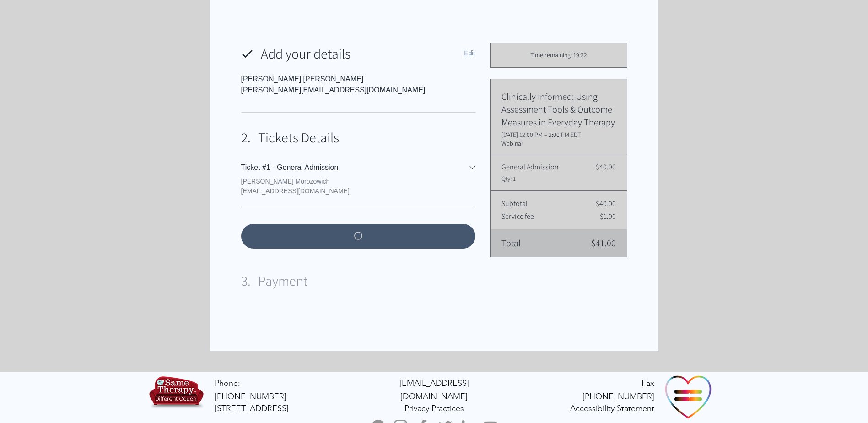 This screenshot has height=423, width=868. I want to click on span: Time remaining: 19:22, so click(558, 56).